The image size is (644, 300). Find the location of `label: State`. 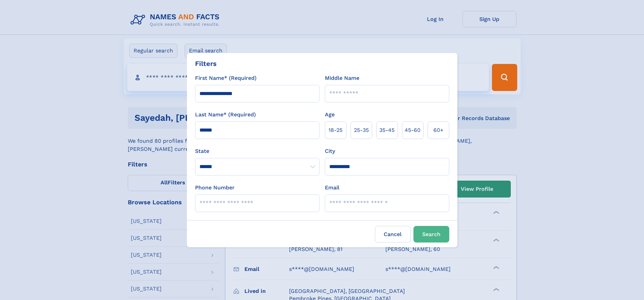

label: State is located at coordinates (257, 151).